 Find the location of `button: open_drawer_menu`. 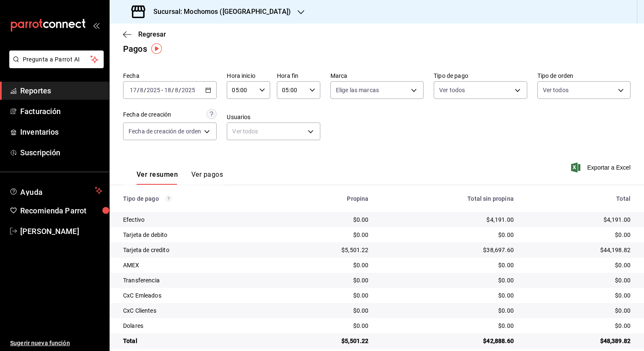

button: open_drawer_menu is located at coordinates (96, 25).